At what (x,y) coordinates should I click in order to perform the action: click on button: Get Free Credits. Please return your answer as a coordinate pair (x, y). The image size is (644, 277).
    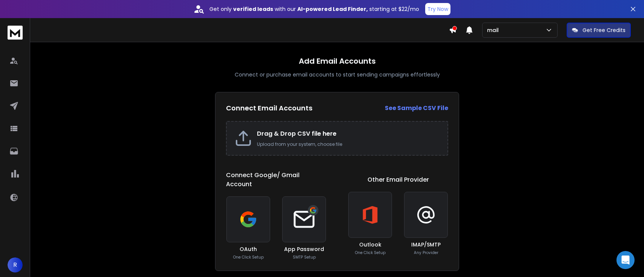
    Looking at the image, I should click on (598, 30).